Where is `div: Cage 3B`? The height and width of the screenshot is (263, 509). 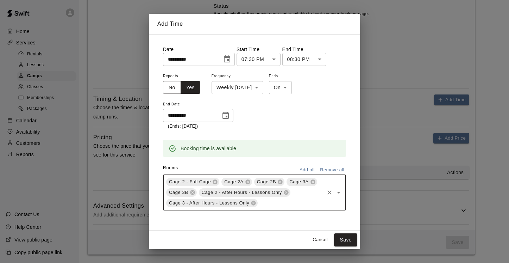
div: Cage 3B is located at coordinates (181, 192).